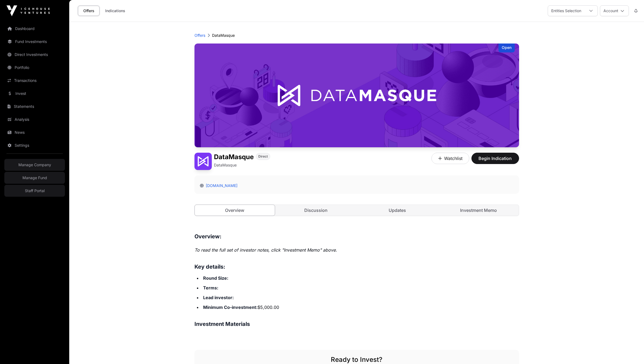 This screenshot has width=644, height=364. What do you see at coordinates (235, 210) in the screenshot?
I see `a: Overview` at bounding box center [235, 210].